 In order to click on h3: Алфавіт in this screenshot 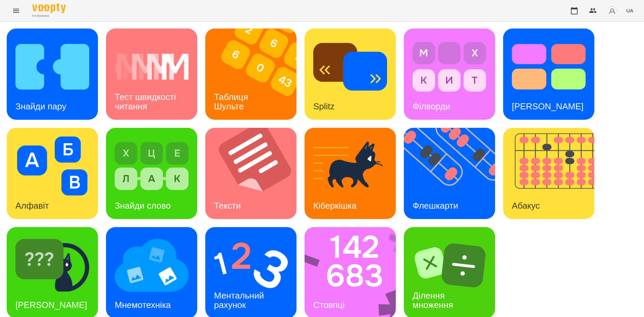, I will do `click(32, 205)`.